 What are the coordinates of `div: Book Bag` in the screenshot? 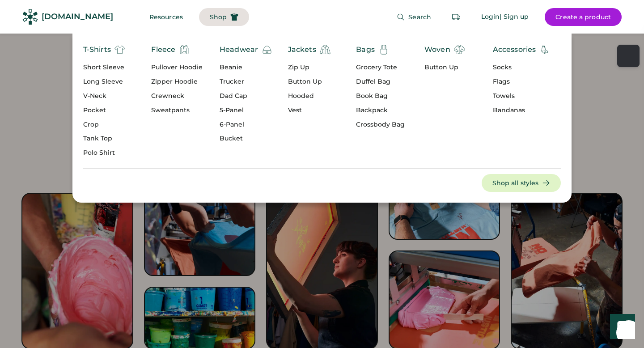 It's located at (380, 96).